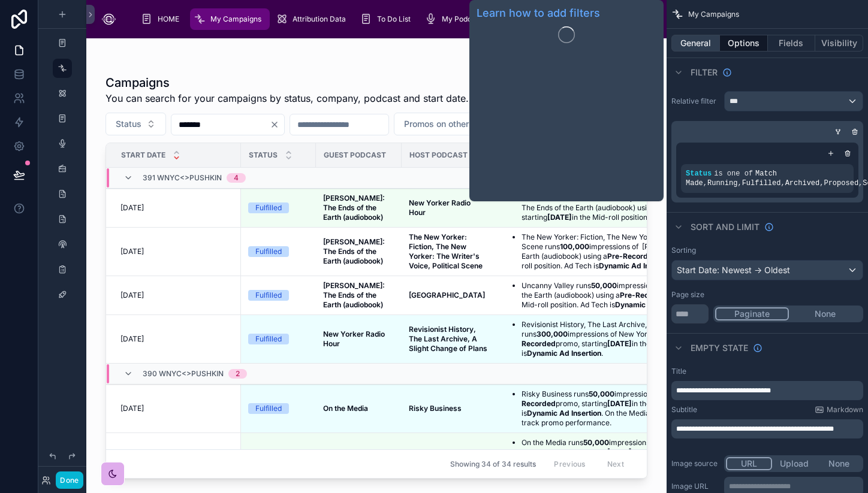 This screenshot has height=493, width=868. Describe the element at coordinates (839, 409) in the screenshot. I see `a: Markdown` at that location.